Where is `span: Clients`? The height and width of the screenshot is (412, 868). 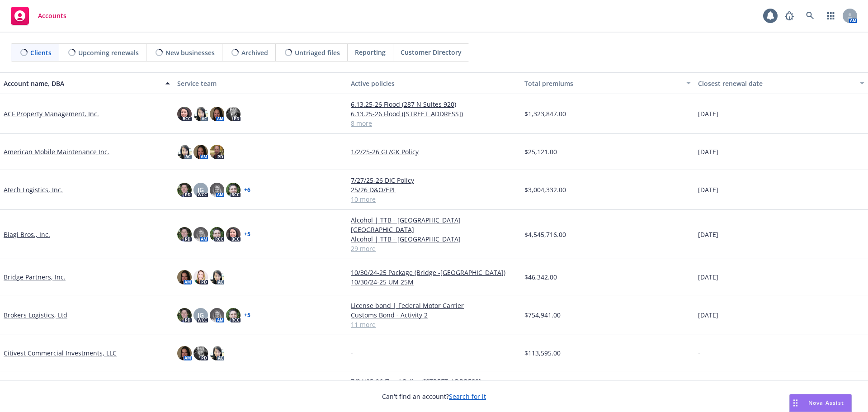
span: Clients is located at coordinates (40, 52).